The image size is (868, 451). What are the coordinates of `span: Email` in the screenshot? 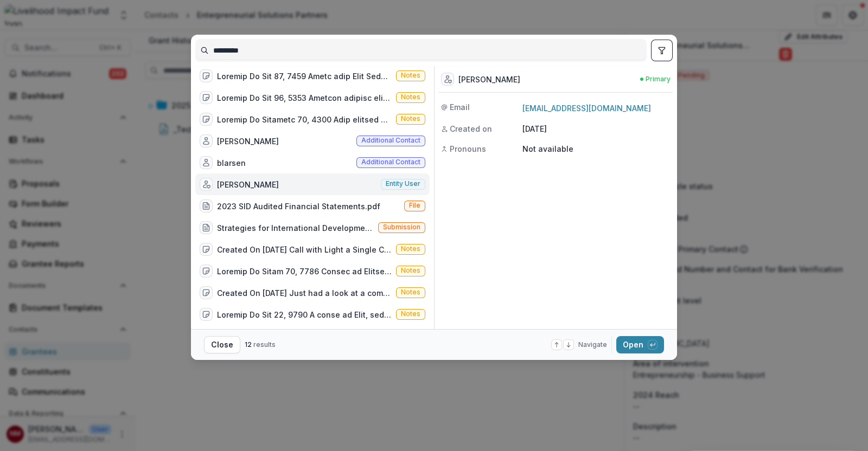 It's located at (460, 107).